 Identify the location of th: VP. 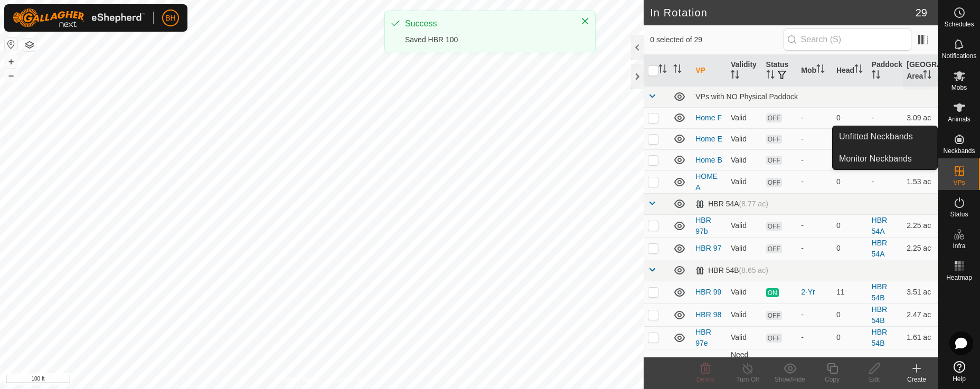
(709, 71).